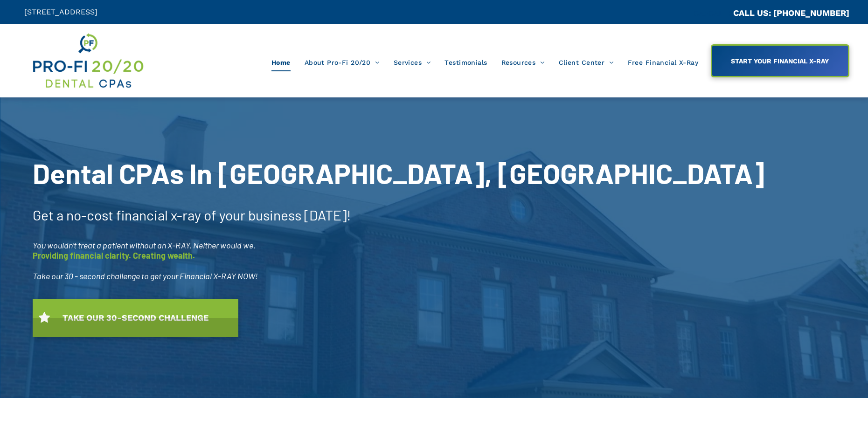 The image size is (868, 433). I want to click on a: Testimonials, so click(466, 63).